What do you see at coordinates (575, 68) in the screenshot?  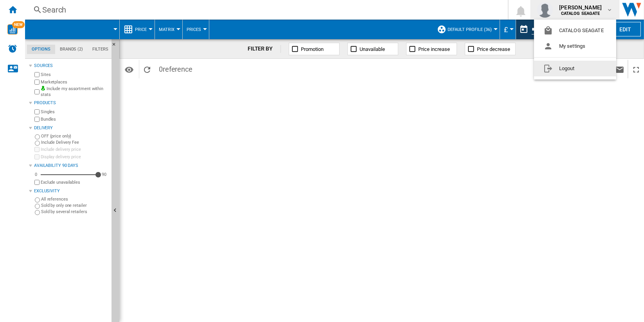 I see `button: Logout` at bounding box center [575, 68].